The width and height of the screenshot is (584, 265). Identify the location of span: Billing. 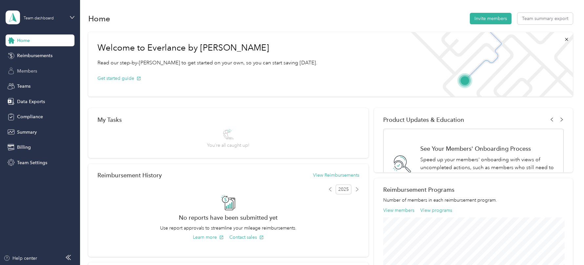
(24, 147).